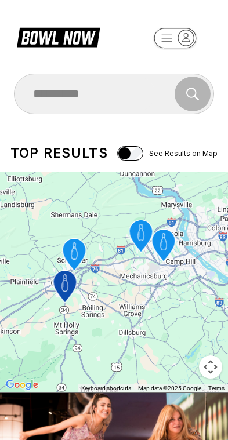  What do you see at coordinates (211, 367) in the screenshot?
I see `button: Map camera controls` at bounding box center [211, 367].